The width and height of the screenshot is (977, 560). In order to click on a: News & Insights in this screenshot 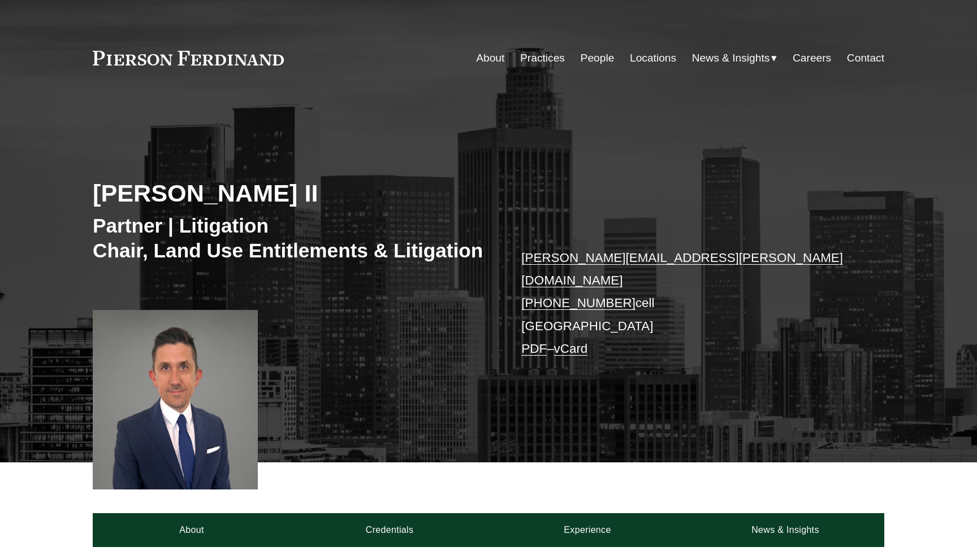, I will do `click(786, 531)`.